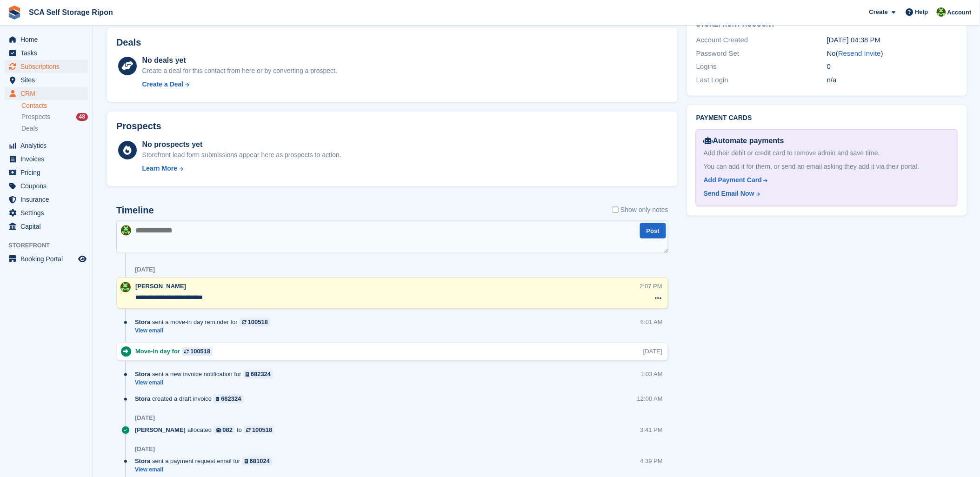 The height and width of the screenshot is (477, 980). Describe the element at coordinates (30, 129) in the screenshot. I see `span: Deals` at that location.